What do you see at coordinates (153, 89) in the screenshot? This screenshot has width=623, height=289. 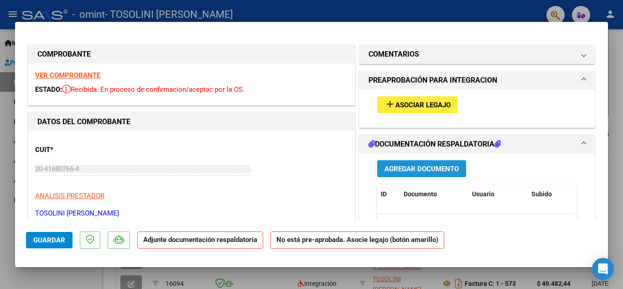 I see `span: Recibida. En proceso de confirmacion/aceptac por la OS.` at bounding box center [153, 89].